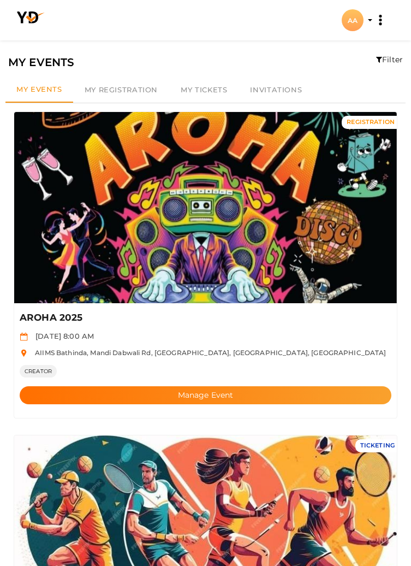 The width and height of the screenshot is (411, 566). I want to click on div: MY EVENTS, so click(205, 62).